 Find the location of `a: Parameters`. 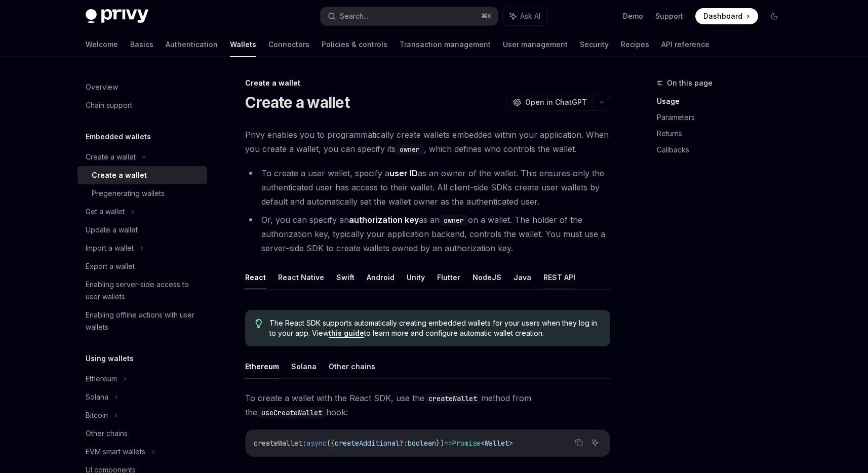

a: Parameters is located at coordinates (724, 118).